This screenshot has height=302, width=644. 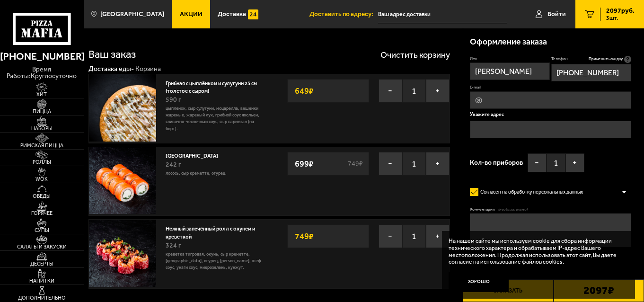 What do you see at coordinates (148, 69) in the screenshot?
I see `div: Корзина` at bounding box center [148, 69].